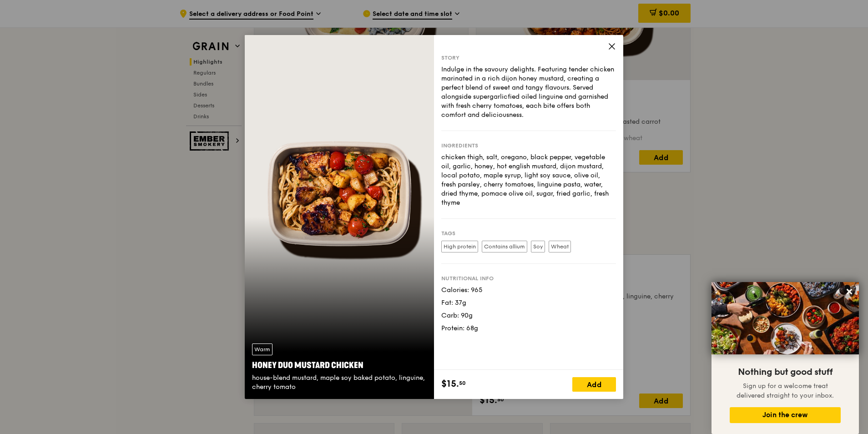 The width and height of the screenshot is (868, 434). I want to click on img: DSC07876-Edit02-Large.jpeg, so click(785, 318).